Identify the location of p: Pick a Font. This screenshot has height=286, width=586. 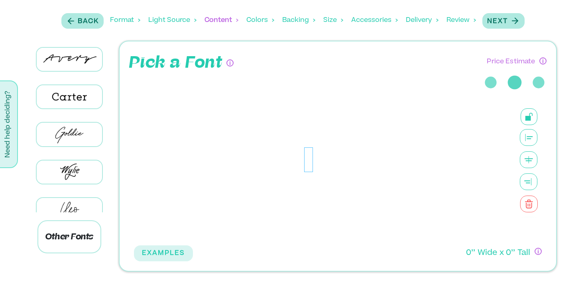
(176, 63).